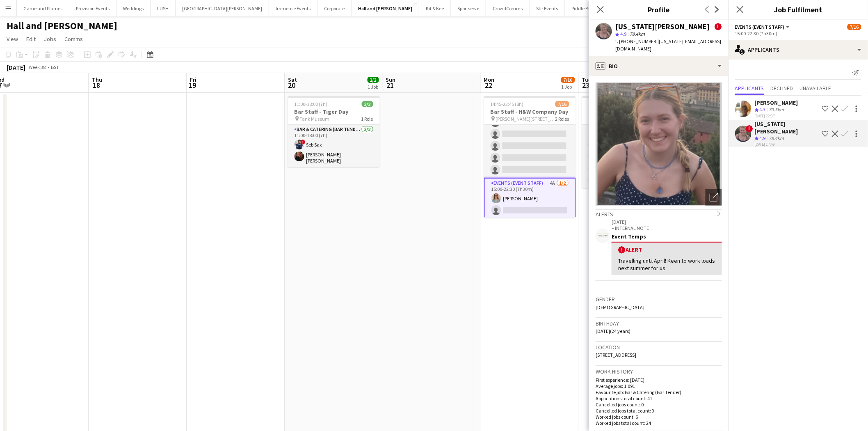  What do you see at coordinates (799, 33) in the screenshot?
I see `div: 15:00-22:30 (7h30m)` at bounding box center [799, 33].